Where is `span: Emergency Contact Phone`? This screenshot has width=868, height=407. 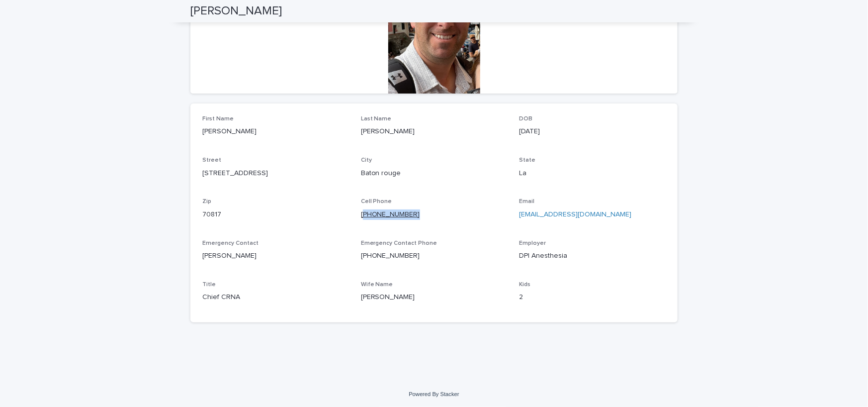
span: Emergency Contact Phone is located at coordinates (400, 243).